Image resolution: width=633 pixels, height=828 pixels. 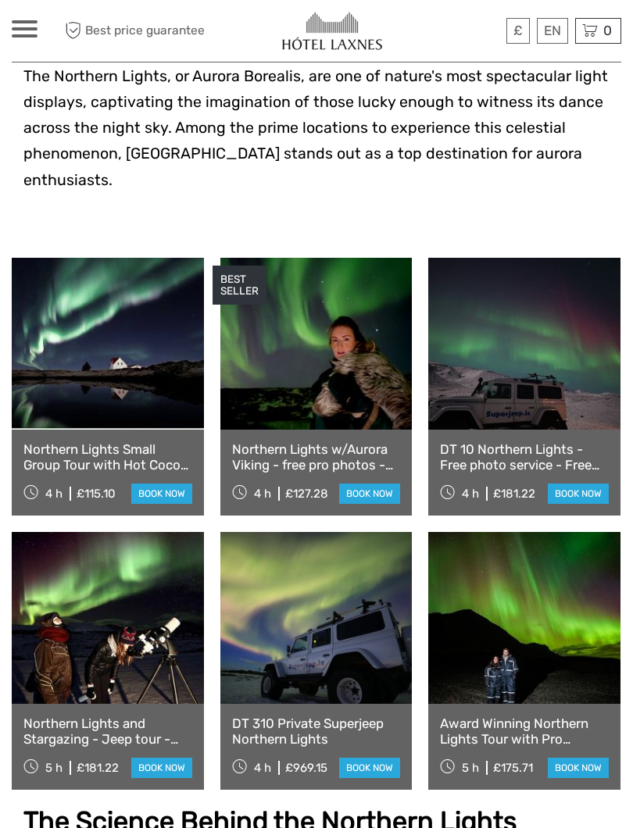 I want to click on a: Northern Lights Small Group Tour with Hot Cocoa & Free Photos, so click(x=108, y=457).